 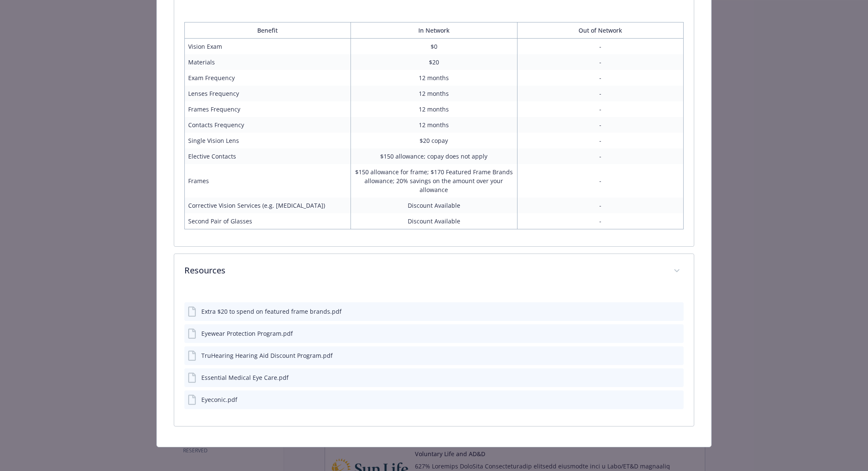 What do you see at coordinates (434, 62) in the screenshot?
I see `td: $20` at bounding box center [434, 62].